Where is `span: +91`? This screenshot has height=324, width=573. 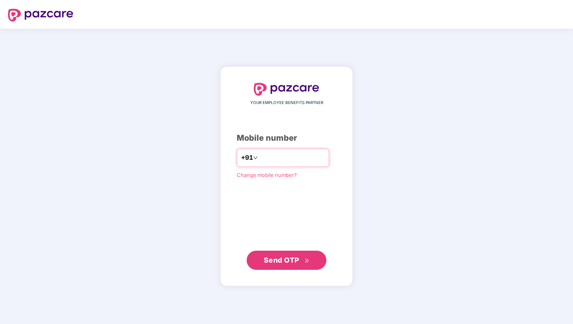
span: +91 is located at coordinates (247, 157).